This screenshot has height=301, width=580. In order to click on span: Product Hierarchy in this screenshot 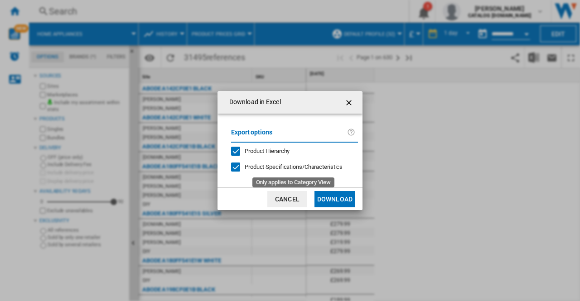, I will do `click(267, 151)`.